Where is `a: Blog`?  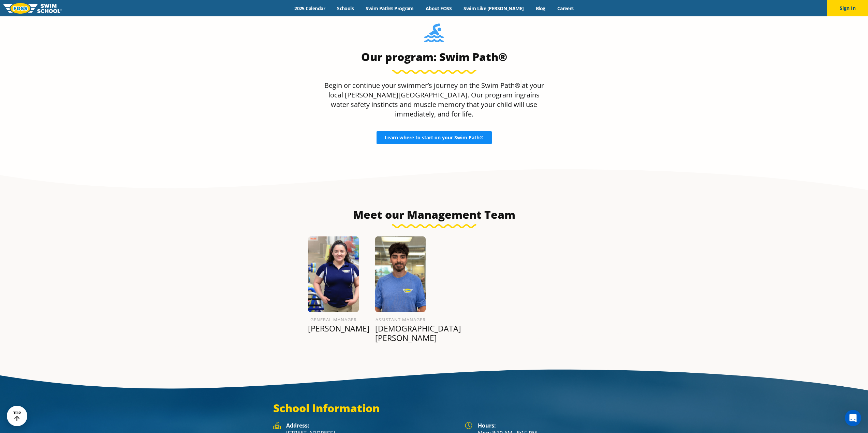
a: Blog is located at coordinates (541, 8).